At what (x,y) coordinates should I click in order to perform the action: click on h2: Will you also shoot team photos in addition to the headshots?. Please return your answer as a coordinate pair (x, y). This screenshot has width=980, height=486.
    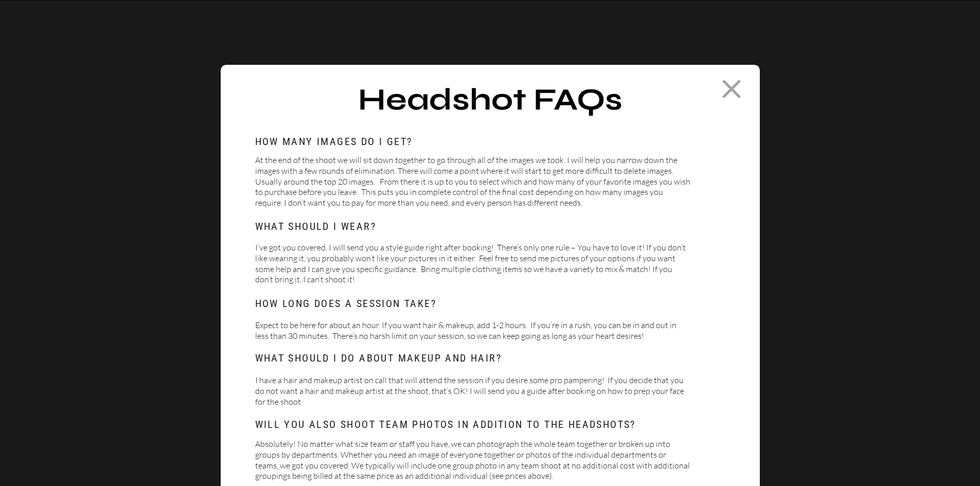
    Looking at the image, I should click on (449, 425).